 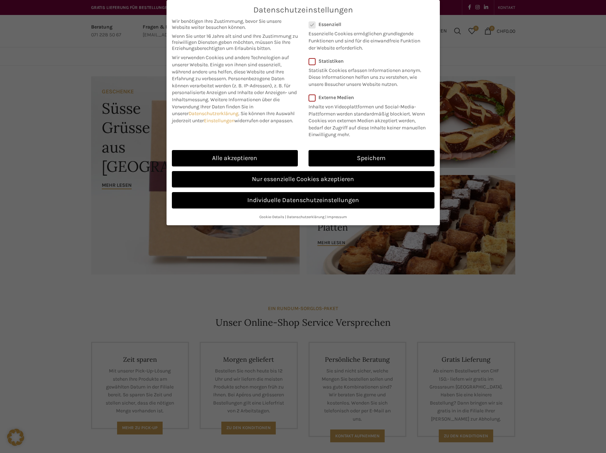 I want to click on span: Sie können Ihre Auswahl jederzeit unter widerrufen oder anpassen., so click(x=233, y=117).